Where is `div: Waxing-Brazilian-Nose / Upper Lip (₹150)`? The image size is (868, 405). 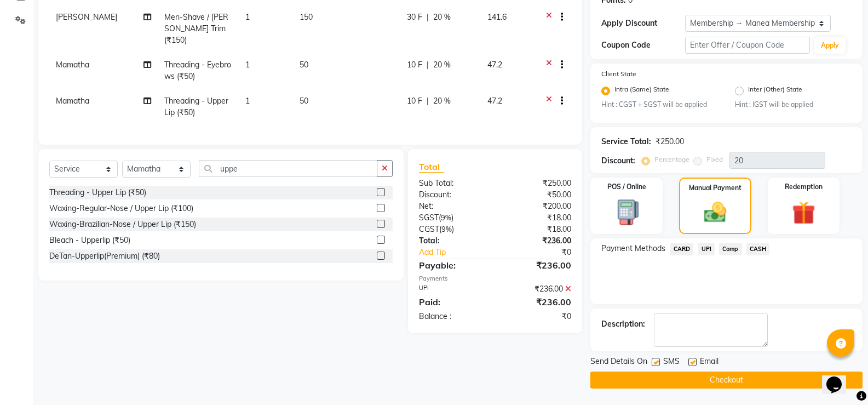
div: Waxing-Brazilian-Nose / Upper Lip (₹150) is located at coordinates (123, 224).